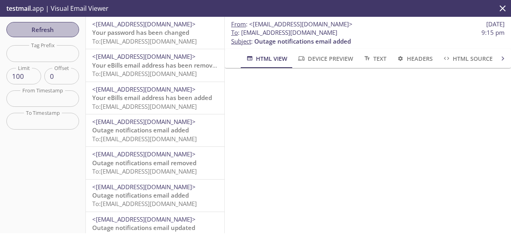 The width and height of the screenshot is (511, 234). I want to click on span: Outage notifications email updated, so click(144, 227).